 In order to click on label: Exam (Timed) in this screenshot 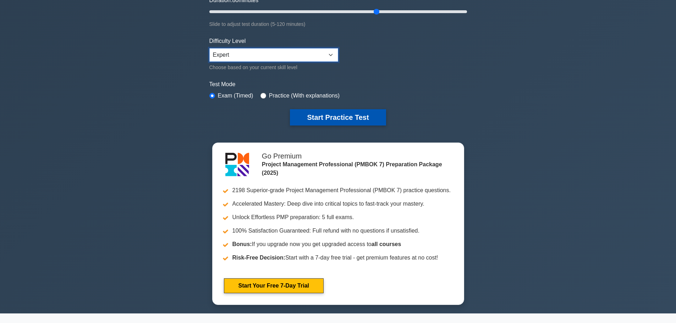, I will do `click(236, 96)`.